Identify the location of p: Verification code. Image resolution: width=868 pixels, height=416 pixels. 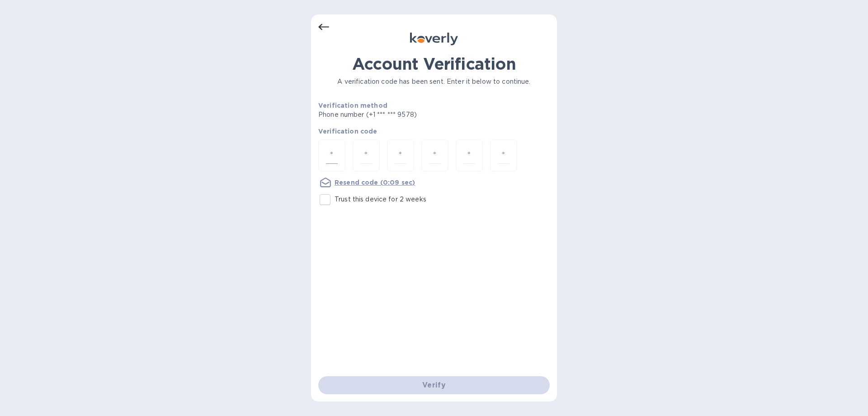
(434, 131).